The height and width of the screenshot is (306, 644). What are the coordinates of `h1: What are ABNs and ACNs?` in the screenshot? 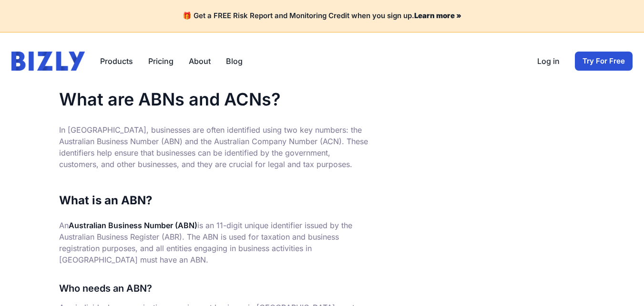 It's located at (214, 99).